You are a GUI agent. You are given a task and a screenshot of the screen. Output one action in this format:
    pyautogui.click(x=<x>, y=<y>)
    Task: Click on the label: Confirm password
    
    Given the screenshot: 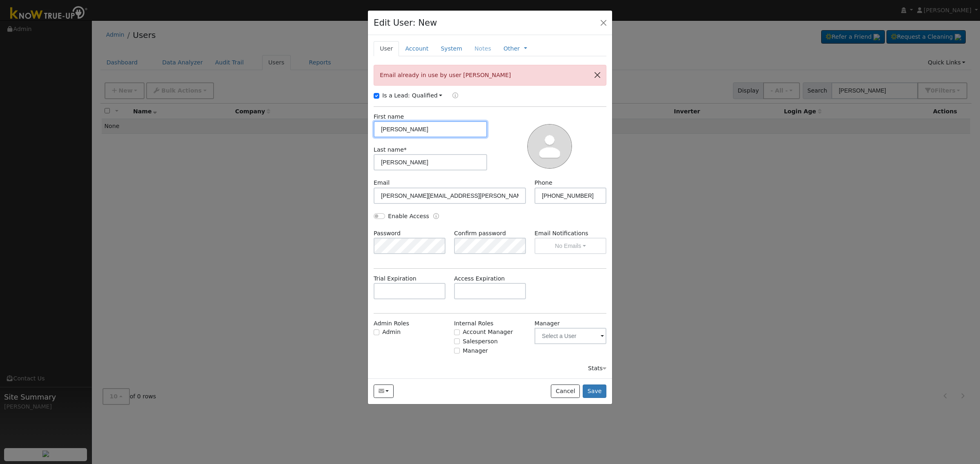 What is the action you would take?
    pyautogui.click(x=479, y=233)
    